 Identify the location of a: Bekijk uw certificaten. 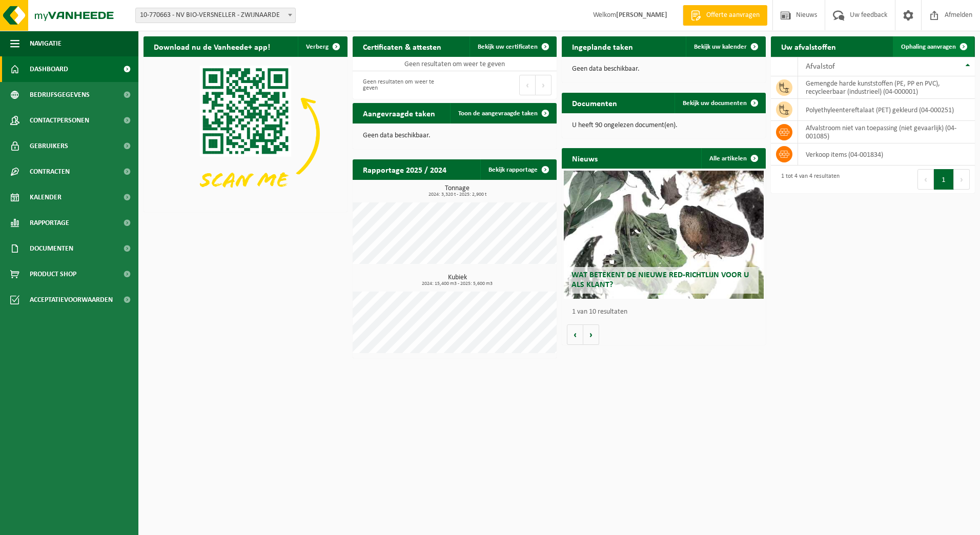
(512, 47).